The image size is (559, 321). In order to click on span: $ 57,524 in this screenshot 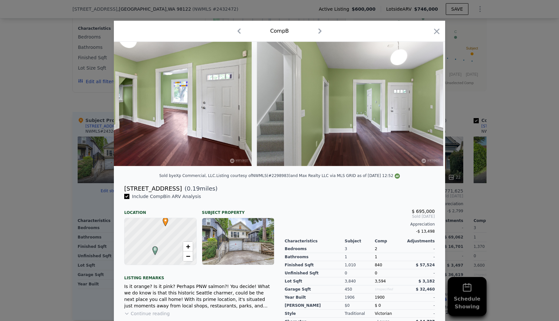, I will do `click(425, 265)`.